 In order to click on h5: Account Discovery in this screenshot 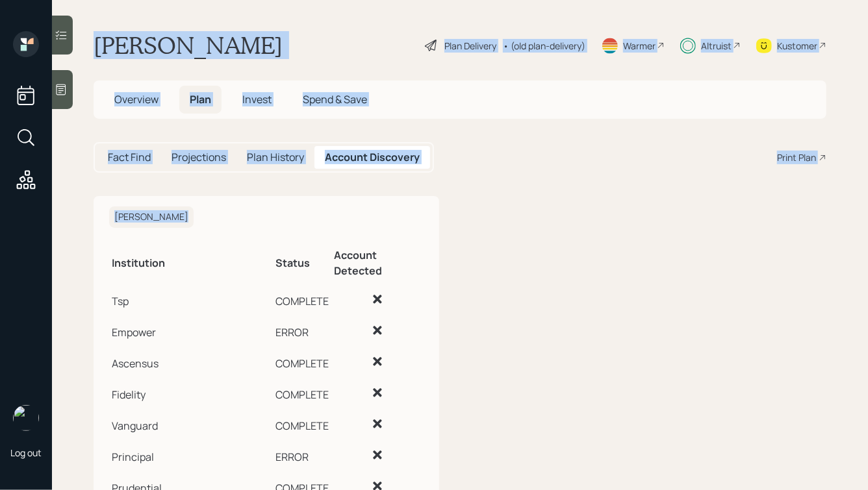, I will do `click(372, 157)`.